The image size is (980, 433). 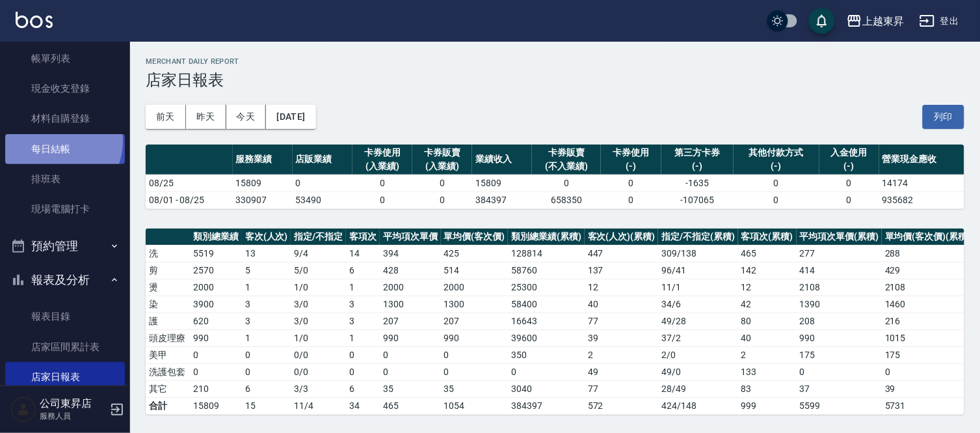 I want to click on td: 999, so click(x=767, y=405).